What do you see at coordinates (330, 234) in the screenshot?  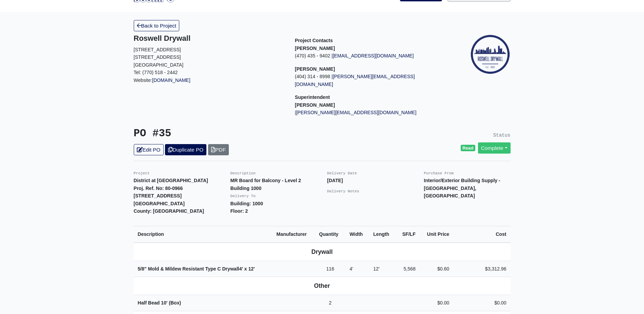 I see `th: Quantity` at bounding box center [330, 234].